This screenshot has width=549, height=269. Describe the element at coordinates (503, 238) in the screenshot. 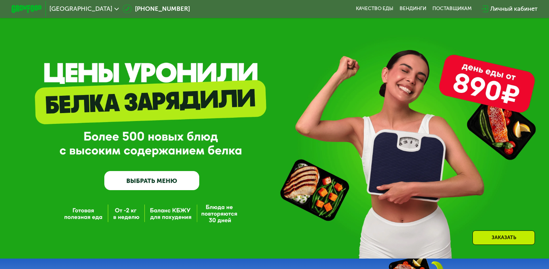

I see `div: Заказать` at that location.